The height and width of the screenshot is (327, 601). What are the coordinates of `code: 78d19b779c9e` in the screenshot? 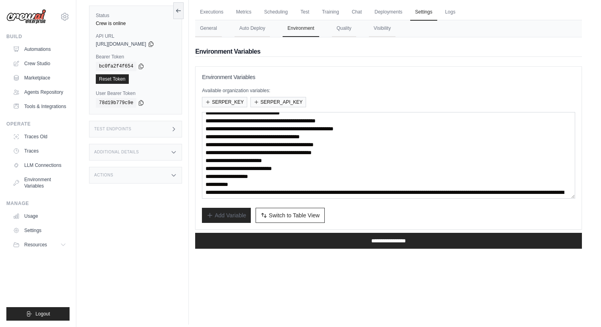 It's located at (116, 103).